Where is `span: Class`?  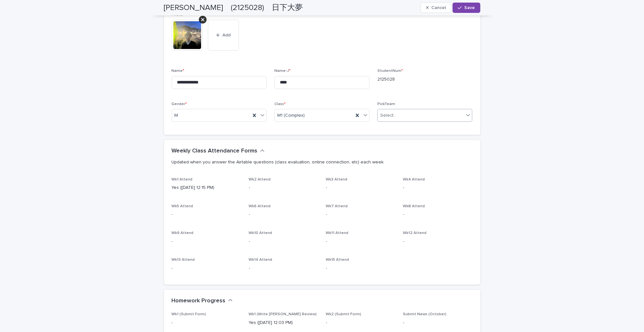 span: Class is located at coordinates (280, 104).